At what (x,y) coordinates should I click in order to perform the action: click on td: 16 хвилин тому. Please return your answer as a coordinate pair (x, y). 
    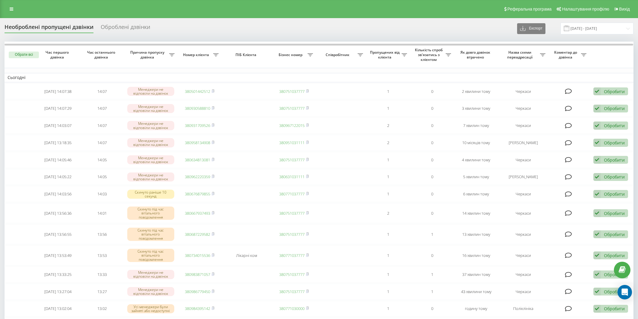
    Looking at the image, I should click on (476, 255).